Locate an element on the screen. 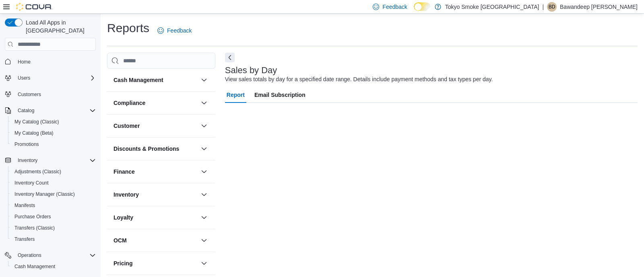 The image size is (644, 277). h3: OCM is located at coordinates (120, 240).